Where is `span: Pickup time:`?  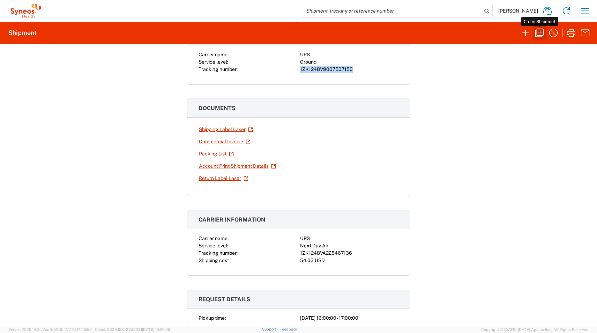 span: Pickup time: is located at coordinates (212, 318).